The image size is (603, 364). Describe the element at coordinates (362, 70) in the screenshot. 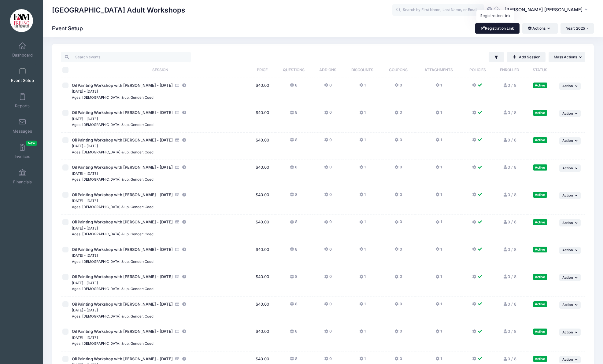

I see `span: Discounts` at that location.